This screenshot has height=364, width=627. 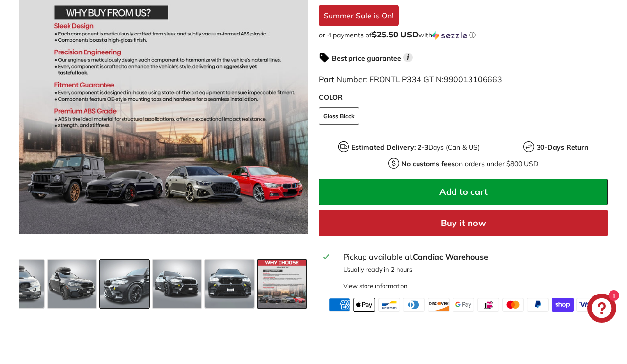 What do you see at coordinates (602, 309) in the screenshot?
I see `inbox-online-store-chat: Shopify online store chat` at bounding box center [602, 309].